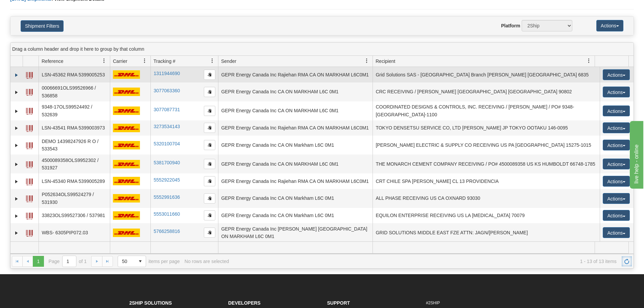 This screenshot has height=308, width=644. I want to click on td: 00066691OLS99526966 / 536858, so click(74, 92).